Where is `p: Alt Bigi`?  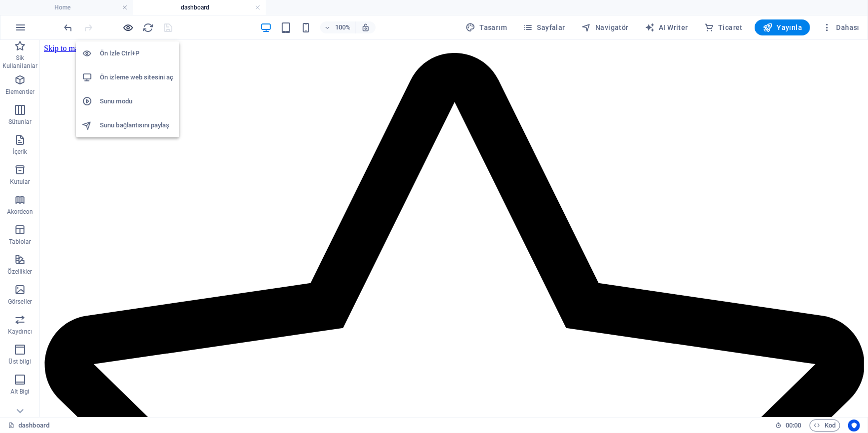 p: Alt Bigi is located at coordinates (20, 392).